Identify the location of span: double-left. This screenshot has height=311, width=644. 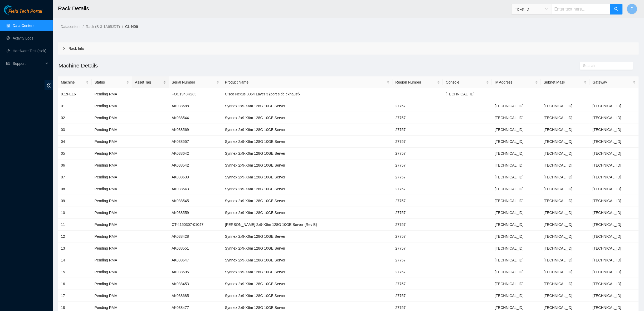
(48, 85).